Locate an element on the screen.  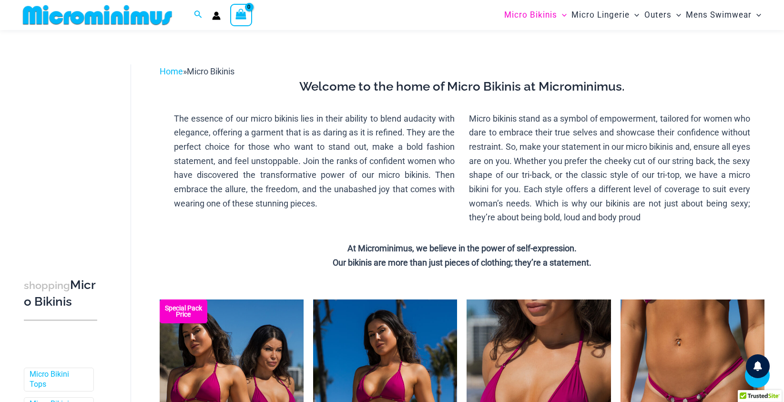
a: Account icon link is located at coordinates (216, 16).